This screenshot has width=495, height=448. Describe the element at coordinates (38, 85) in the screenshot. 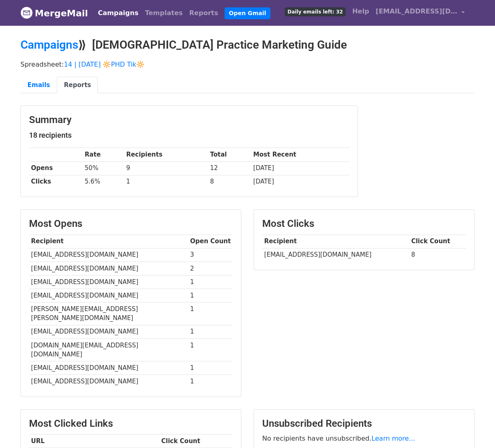

I see `a: Emails` at that location.